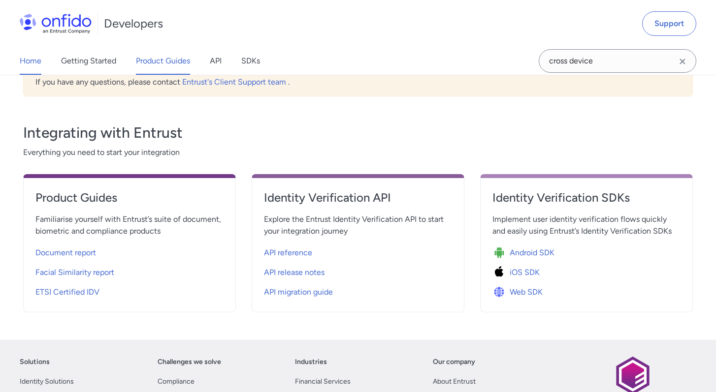 Image resolution: width=716 pixels, height=392 pixels. I want to click on a: Solutions, so click(34, 362).